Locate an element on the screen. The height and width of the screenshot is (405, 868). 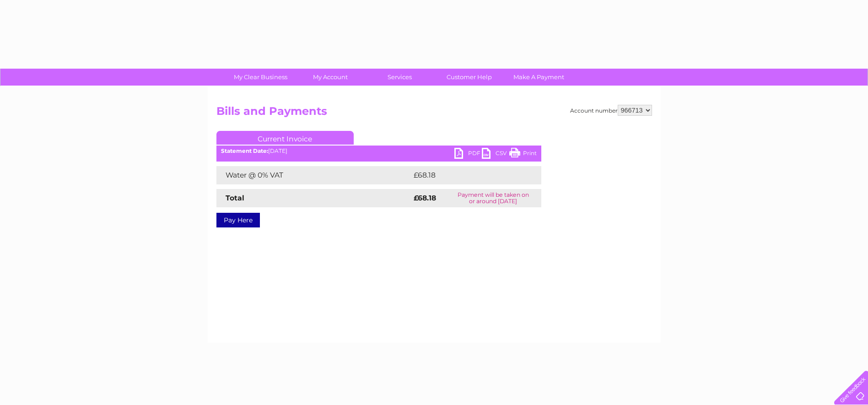
h2: Bills and Payments is located at coordinates (434, 114).